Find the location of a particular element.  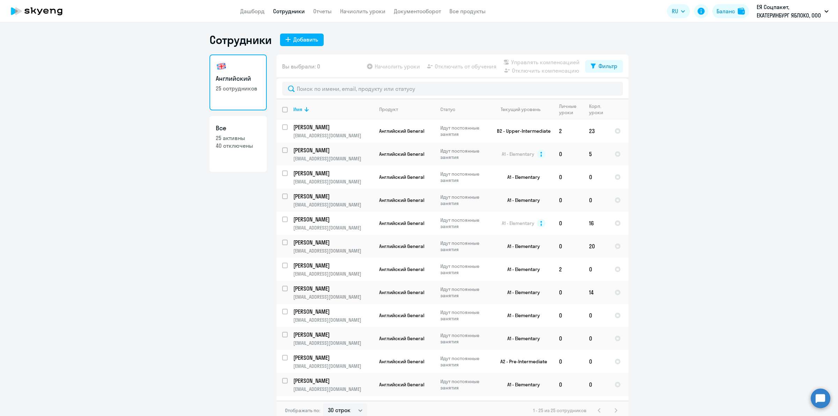

div: Баланс is located at coordinates (725, 11).